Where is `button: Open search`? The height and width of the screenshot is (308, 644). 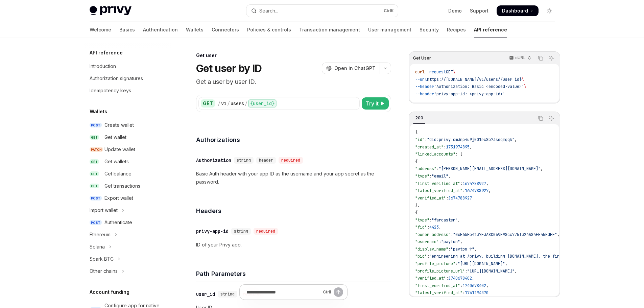
button: Open search is located at coordinates (322, 11).